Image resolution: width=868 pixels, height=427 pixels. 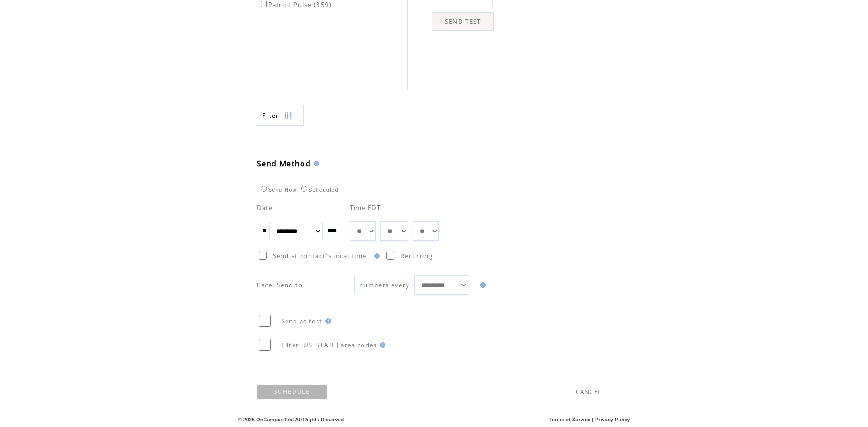 What do you see at coordinates (320, 256) in the screenshot?
I see `span: Send at contact`s local time` at bounding box center [320, 256].